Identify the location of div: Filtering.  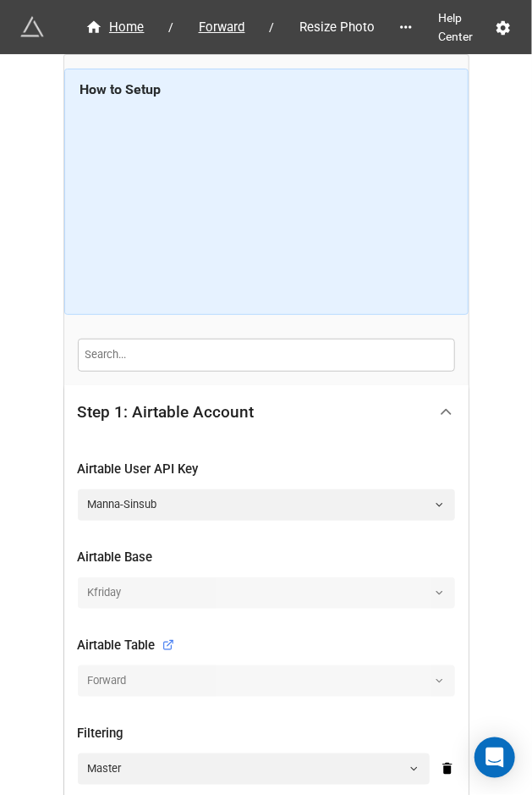
(267, 734).